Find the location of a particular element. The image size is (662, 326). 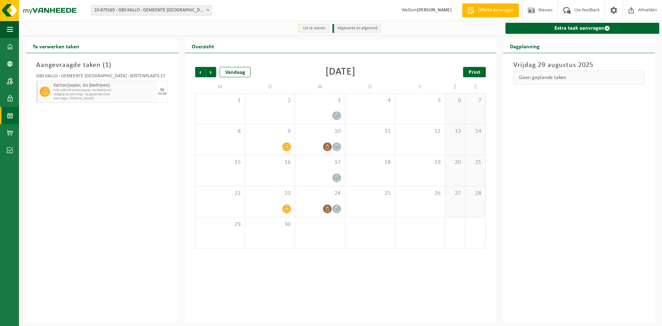

h3: Vrijdag 29 augustus 2025 is located at coordinates (579, 65).